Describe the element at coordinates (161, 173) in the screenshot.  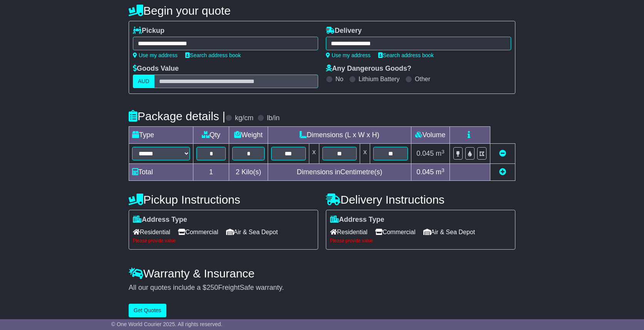
I see `td: Total` at that location.